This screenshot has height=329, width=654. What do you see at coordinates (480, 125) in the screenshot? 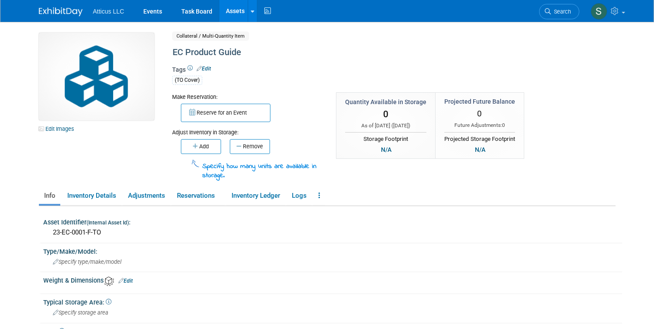
I see `div: Future Adjustments:` at bounding box center [480, 125].